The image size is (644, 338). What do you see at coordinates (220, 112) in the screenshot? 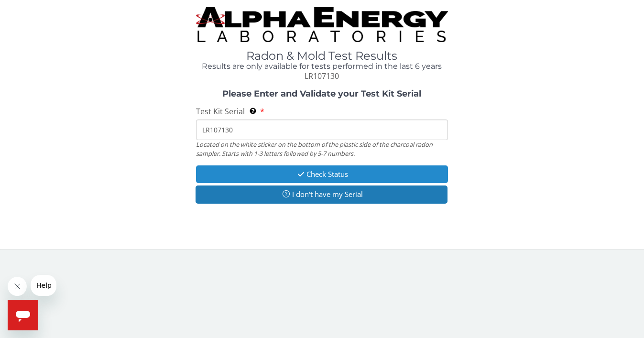
I see `span: Test Kit Serial` at bounding box center [220, 112].